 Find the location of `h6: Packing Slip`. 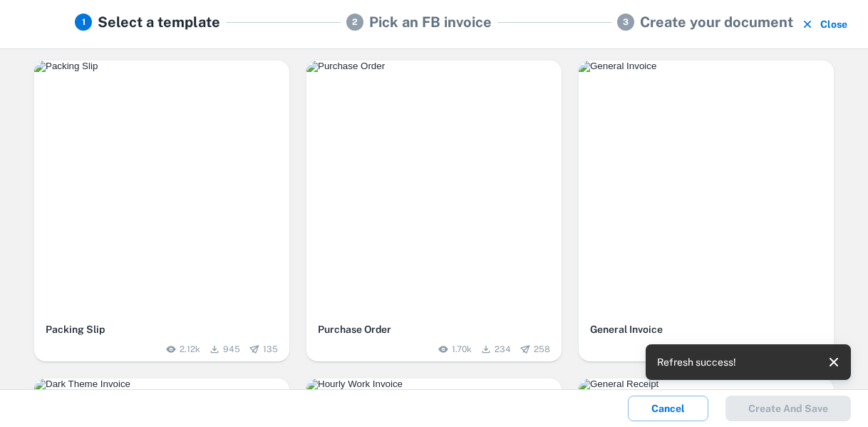

h6: Packing Slip is located at coordinates (162, 329).